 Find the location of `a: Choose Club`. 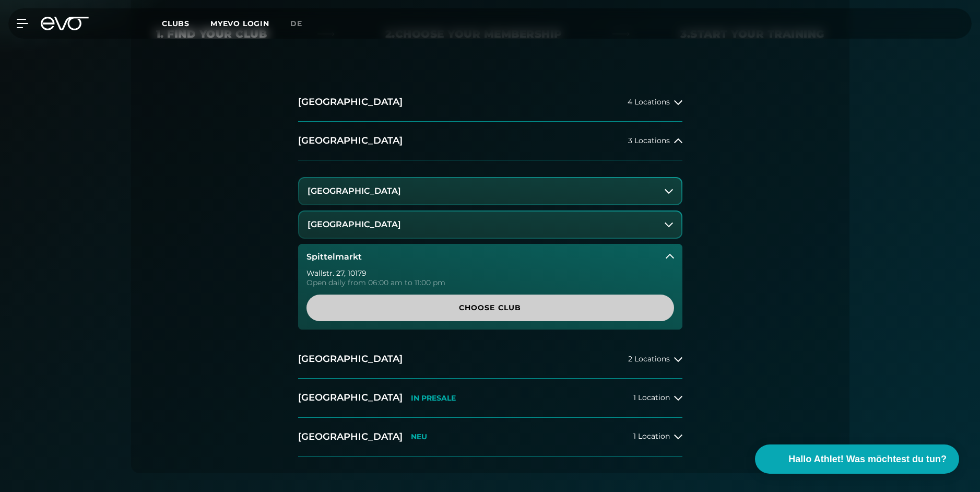

a: Choose Club is located at coordinates (490, 308).